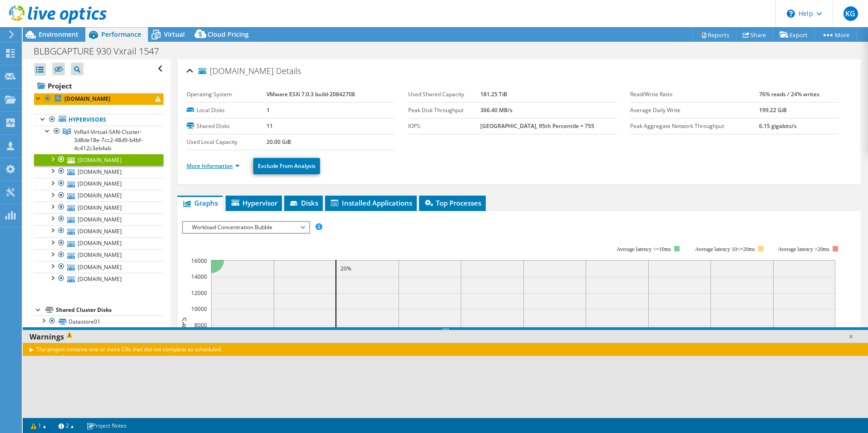  I want to click on span: Hypervisor, so click(254, 203).